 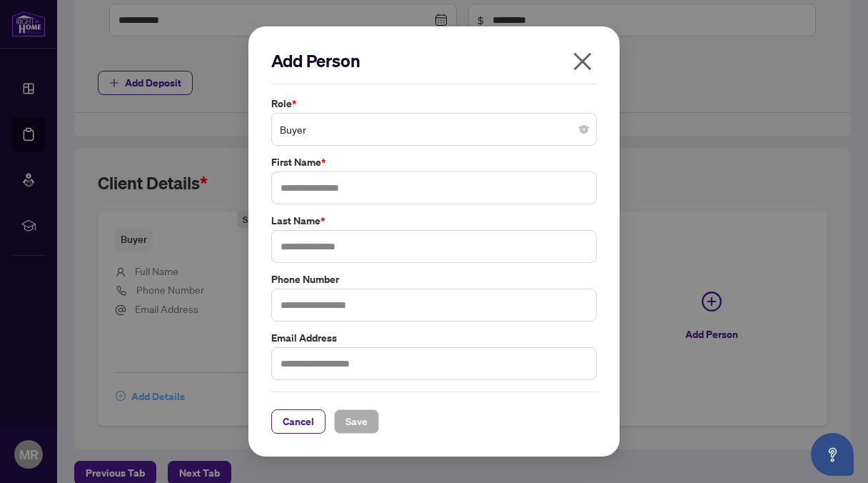 I want to click on label: Email Address, so click(x=434, y=338).